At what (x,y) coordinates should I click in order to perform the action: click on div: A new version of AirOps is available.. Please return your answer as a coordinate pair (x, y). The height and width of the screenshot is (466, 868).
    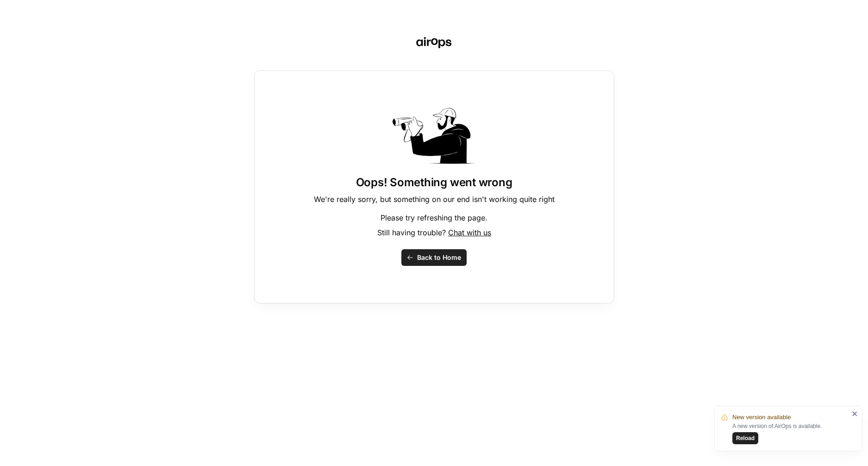
    Looking at the image, I should click on (790, 433).